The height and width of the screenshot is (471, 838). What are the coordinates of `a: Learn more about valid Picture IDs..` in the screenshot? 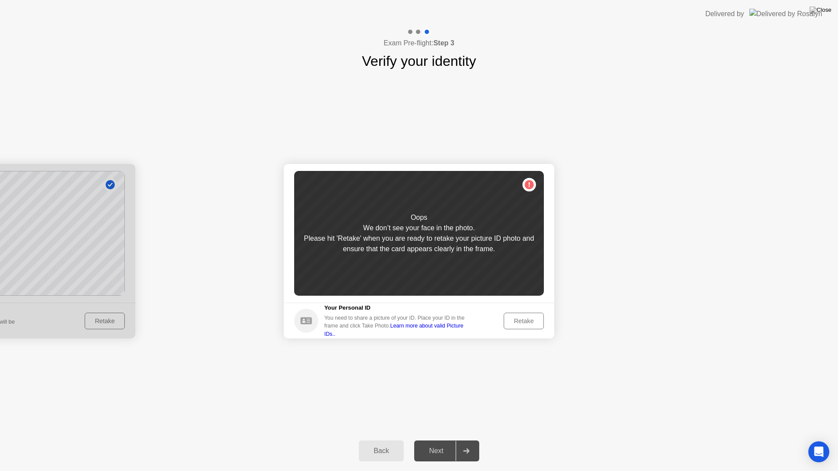 It's located at (394, 330).